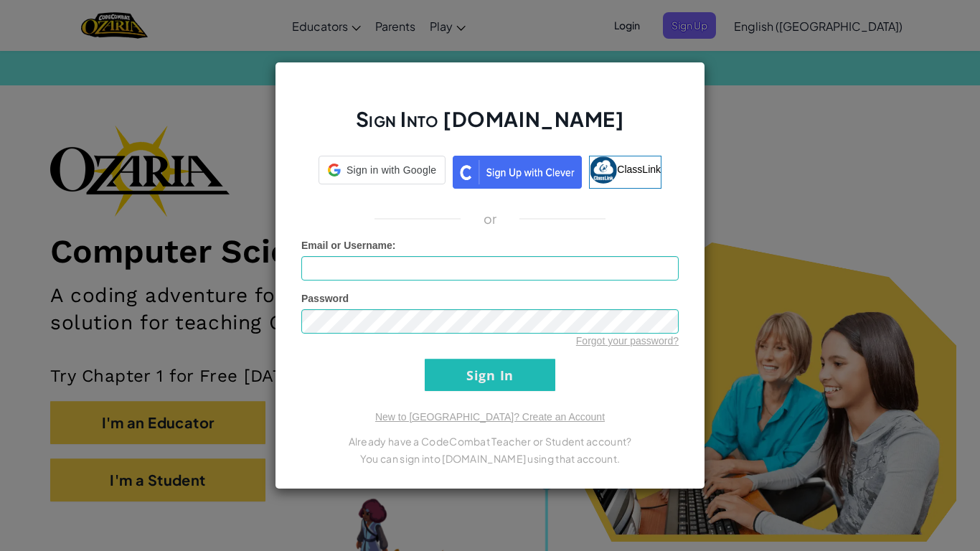 Image resolution: width=980 pixels, height=551 pixels. I want to click on div: Sign in with Google, so click(381, 170).